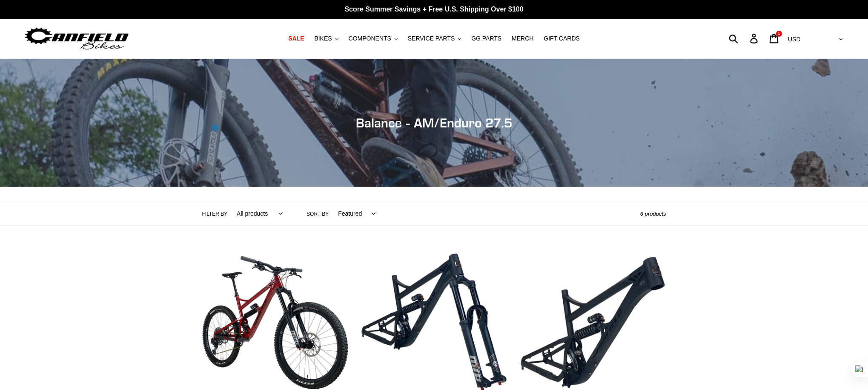 The height and width of the screenshot is (390, 868). Describe the element at coordinates (370, 38) in the screenshot. I see `span: COMPONENTS` at that location.